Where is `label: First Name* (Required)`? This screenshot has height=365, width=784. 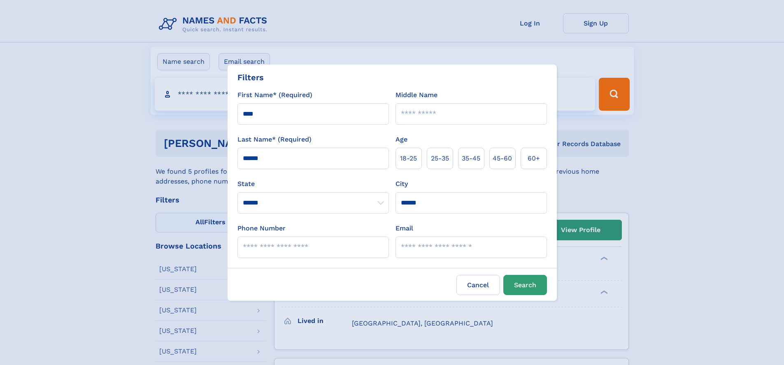
label: First Name* (Required) is located at coordinates (275, 95).